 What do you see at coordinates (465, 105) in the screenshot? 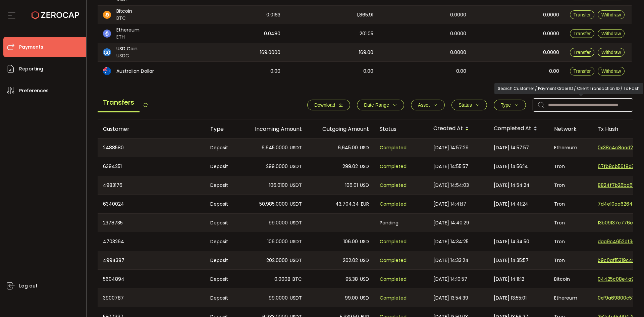
I see `span: Status` at bounding box center [465, 105].